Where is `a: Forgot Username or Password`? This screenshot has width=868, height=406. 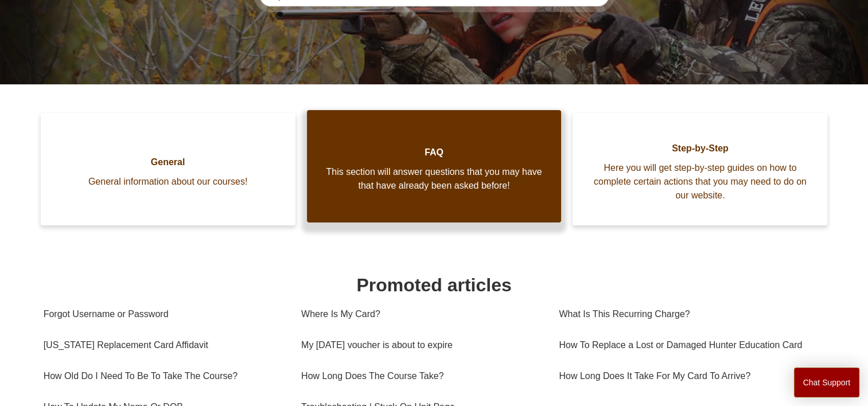 a: Forgot Username or Password is located at coordinates (164, 314).